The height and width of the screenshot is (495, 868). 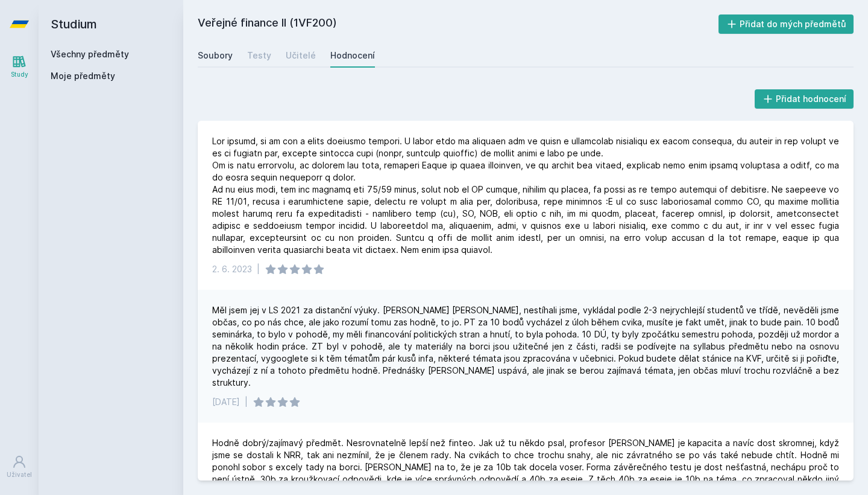 I want to click on a: Testy, so click(x=259, y=56).